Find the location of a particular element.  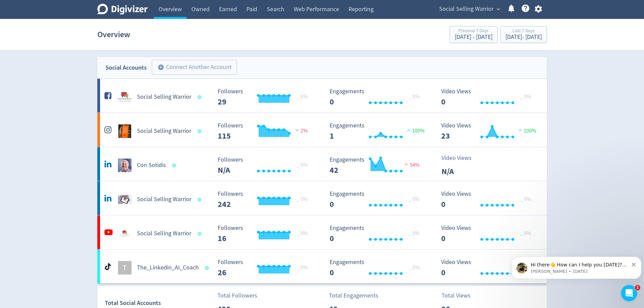

a: Social Selling Warrior undefinedSocial Selling Warrior Followers --- _ 0% Followers 242 Engagemen... is located at coordinates (322, 198).